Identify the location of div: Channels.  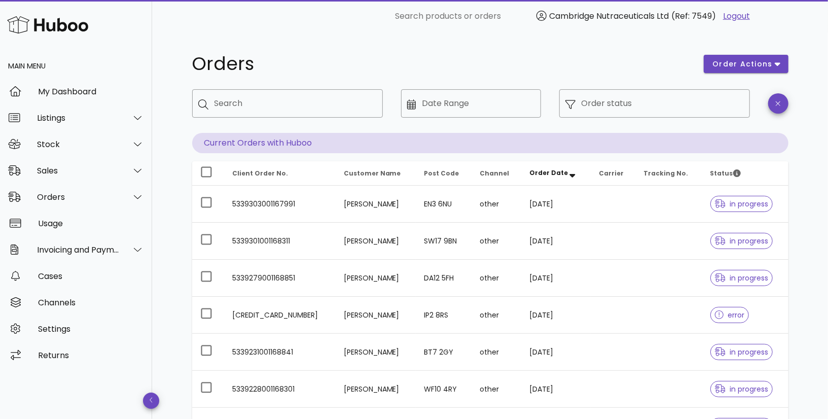
(91, 302).